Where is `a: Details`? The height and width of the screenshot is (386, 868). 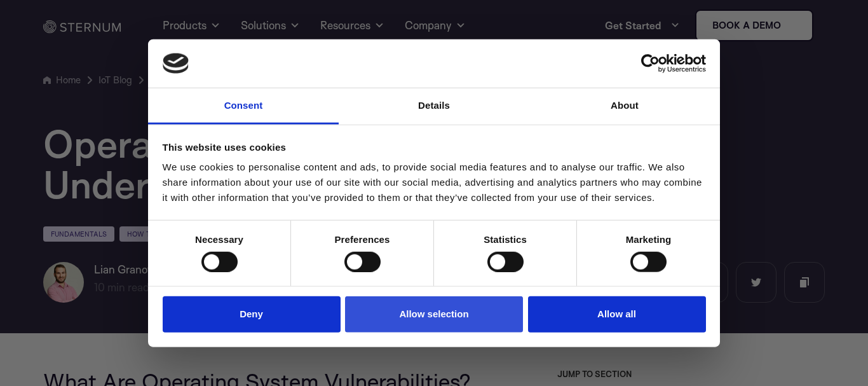 a: Details is located at coordinates (434, 106).